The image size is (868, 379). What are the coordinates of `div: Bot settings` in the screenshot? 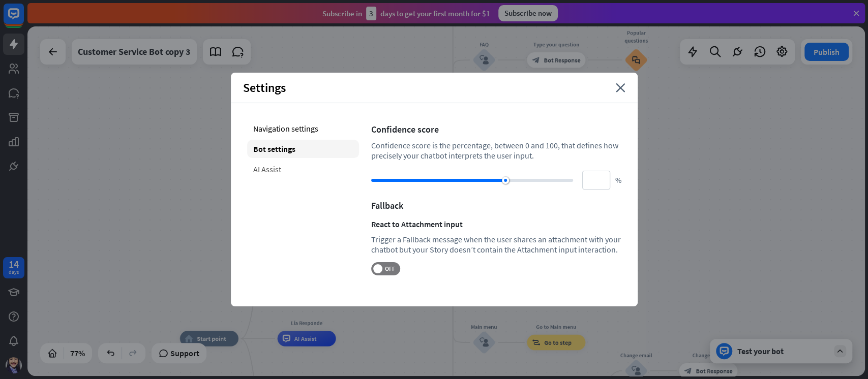 It's located at (303, 149).